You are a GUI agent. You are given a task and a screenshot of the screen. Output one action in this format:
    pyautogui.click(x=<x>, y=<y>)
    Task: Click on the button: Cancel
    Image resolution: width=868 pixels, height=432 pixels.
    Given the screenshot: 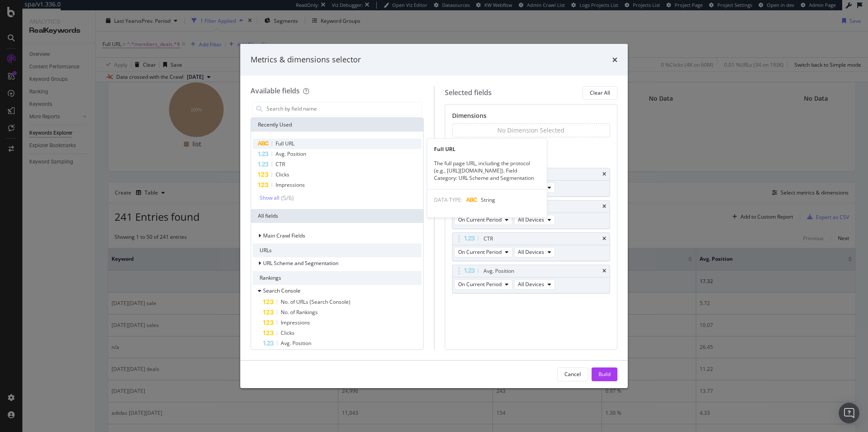 What is the action you would take?
    pyautogui.click(x=573, y=374)
    